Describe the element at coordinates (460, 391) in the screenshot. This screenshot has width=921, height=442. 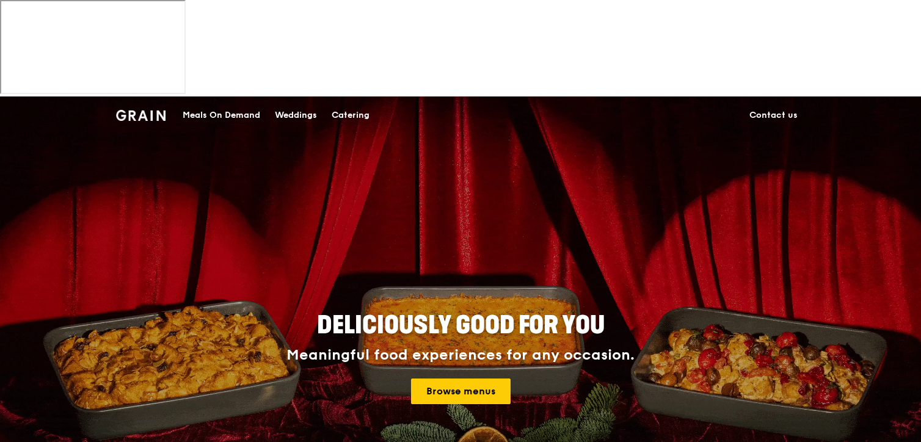
I see `a: Browse menus` at that location.